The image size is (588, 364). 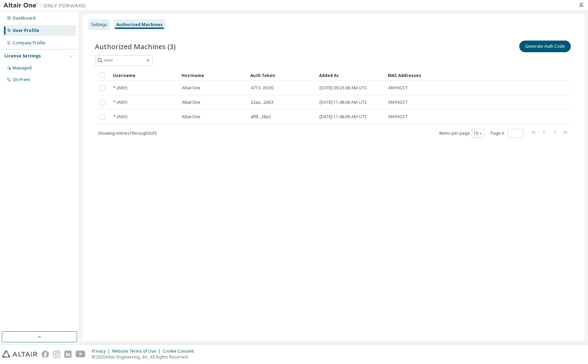 I want to click on div: Settings, so click(x=99, y=24).